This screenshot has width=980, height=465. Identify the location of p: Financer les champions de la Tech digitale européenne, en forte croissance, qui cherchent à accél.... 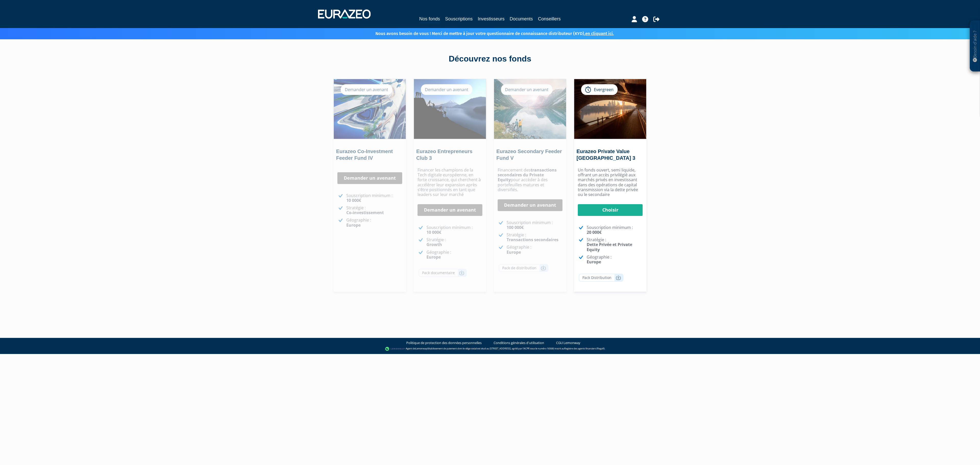
(450, 182).